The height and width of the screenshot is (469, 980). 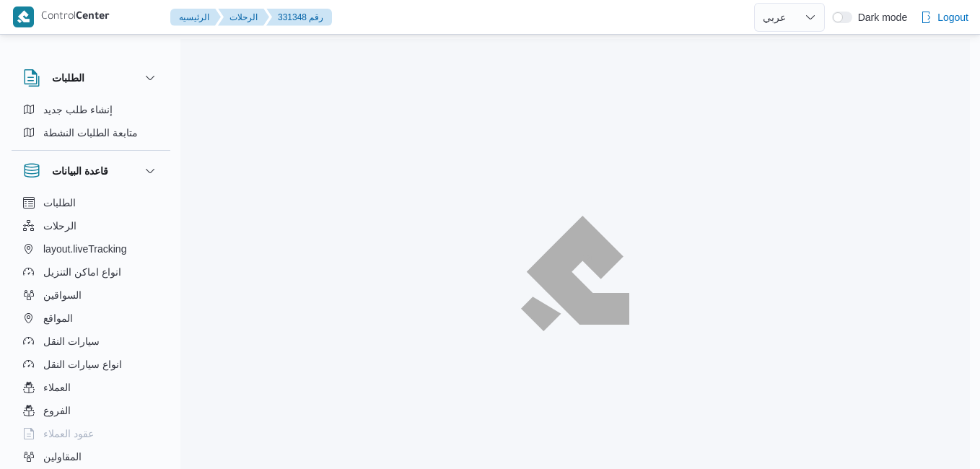 What do you see at coordinates (78, 110) in the screenshot?
I see `span: إنشاء طلب جديد` at bounding box center [78, 110].